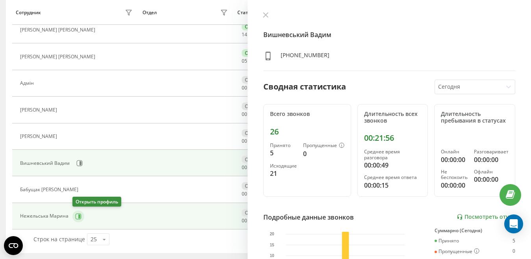  What do you see at coordinates (283, 166) in the screenshot?
I see `div: Исходящие` at bounding box center [283, 166].